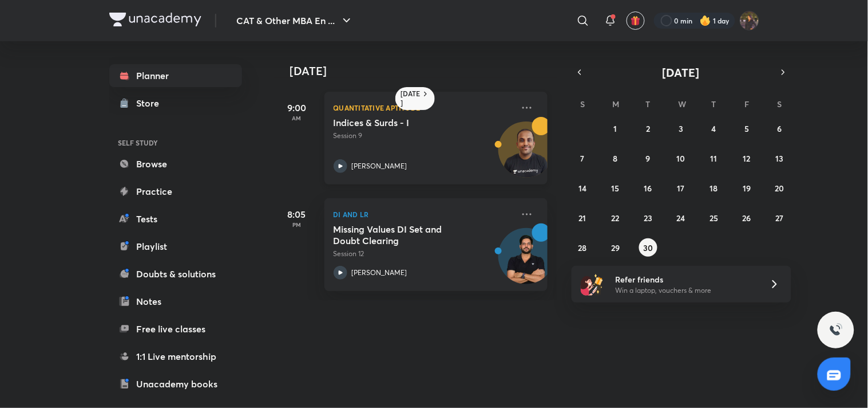 This screenshot has height=408, width=868. Describe the element at coordinates (176, 143) in the screenshot. I see `h6: SELF STUDY` at that location.